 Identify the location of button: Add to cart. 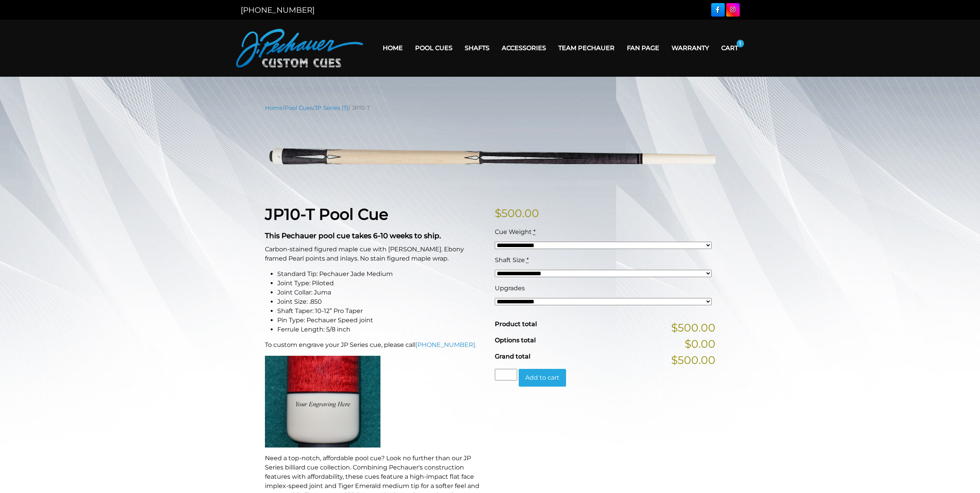
(542, 378).